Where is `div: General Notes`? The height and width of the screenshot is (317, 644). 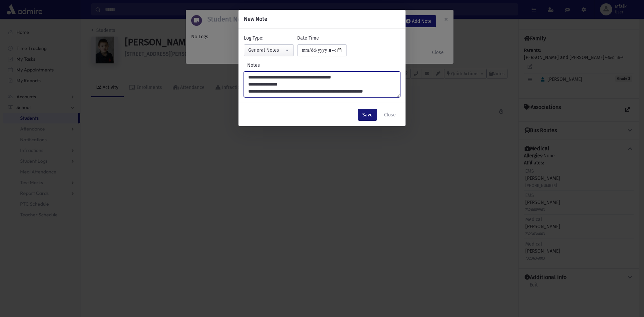 div: General Notes is located at coordinates (266, 50).